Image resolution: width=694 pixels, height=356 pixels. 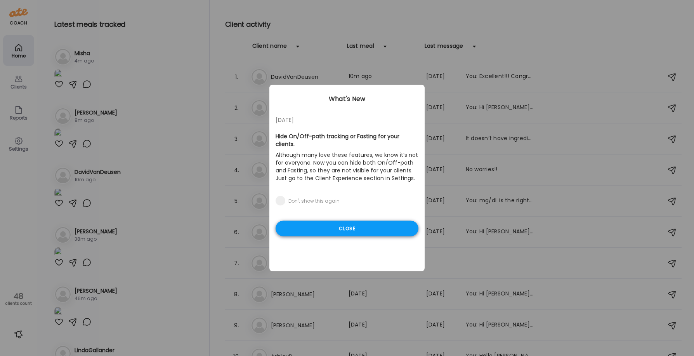 What do you see at coordinates (347, 166) in the screenshot?
I see `p: Although many love these features, we know it’s not for everyone. Now you can hide both On/Off-pa...` at bounding box center [347, 166].